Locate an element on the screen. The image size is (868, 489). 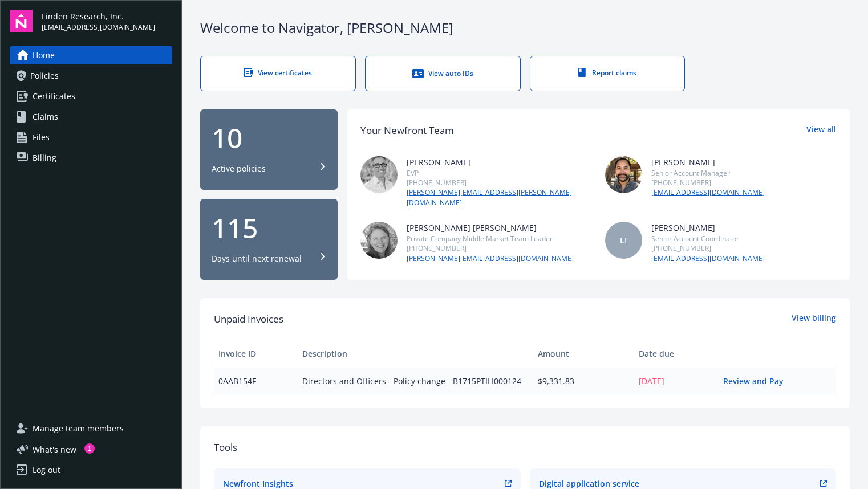
td: $9,331.83 is located at coordinates (583, 381).